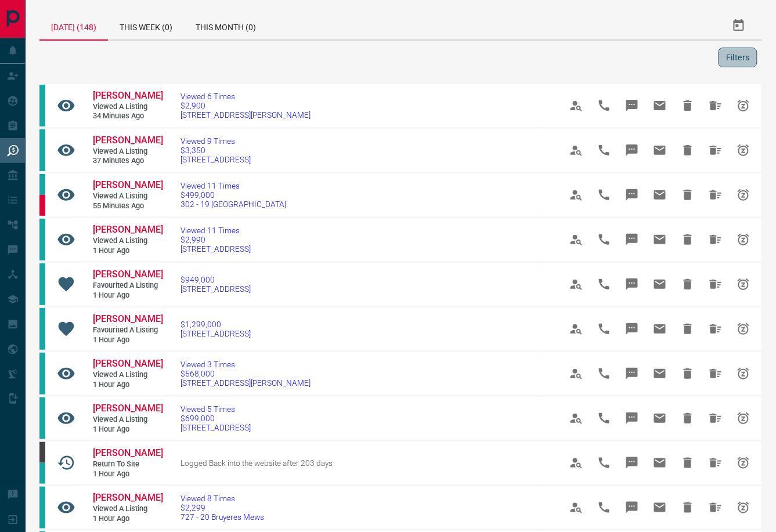  I want to click on span: Hide All from Hollie Mallette, so click(716, 150).